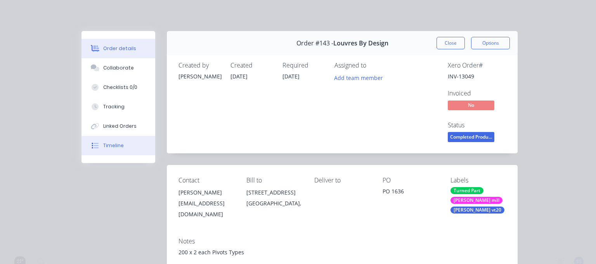 The image size is (596, 264). Describe the element at coordinates (342, 241) in the screenshot. I see `div: Notes` at that location.